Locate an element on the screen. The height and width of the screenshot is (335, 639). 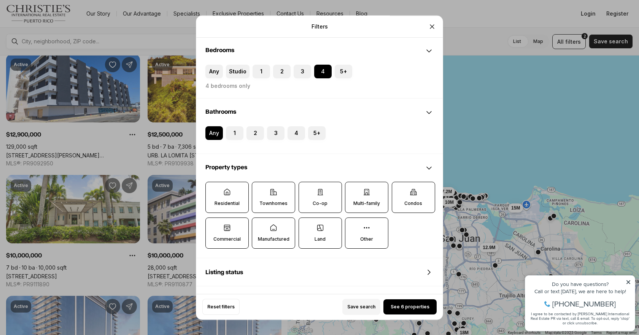
p: Co-op is located at coordinates (320, 204).